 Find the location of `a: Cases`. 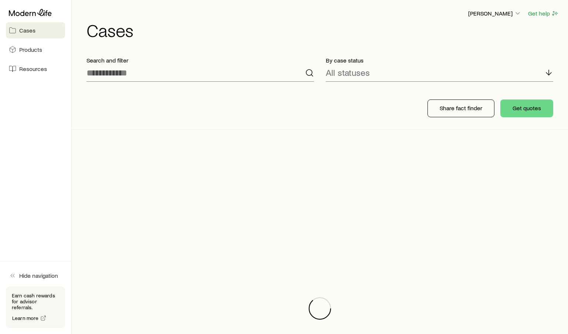

a: Cases is located at coordinates (36, 30).